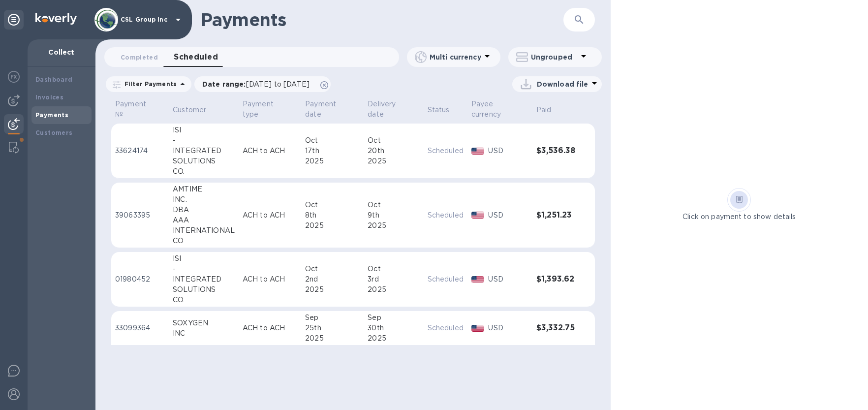  I want to click on span: Delivery date, so click(393, 109).